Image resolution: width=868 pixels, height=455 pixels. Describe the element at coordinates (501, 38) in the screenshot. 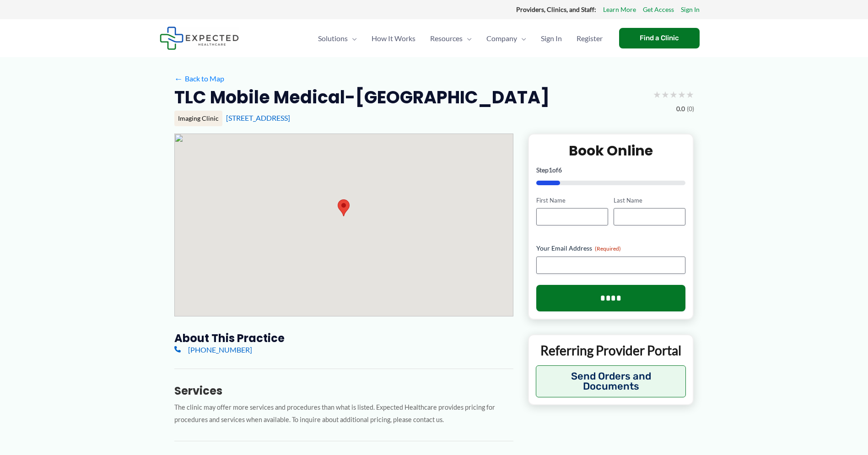

I see `span: Company` at that location.